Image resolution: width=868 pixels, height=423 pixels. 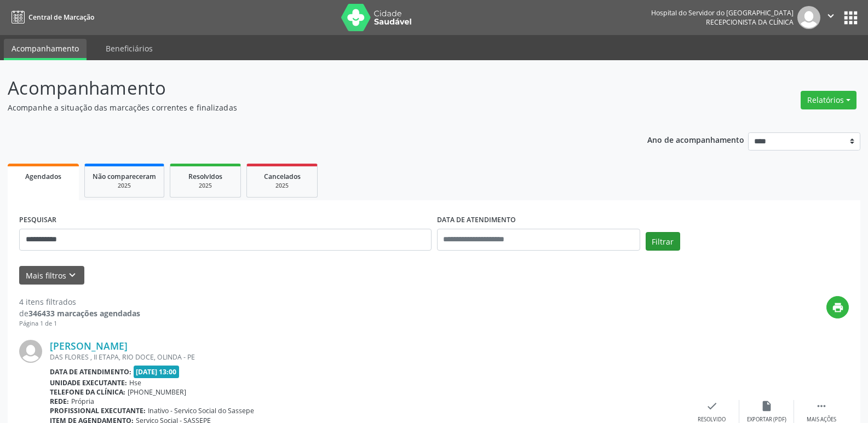 I want to click on span: Recepcionista da clínica, so click(x=750, y=22).